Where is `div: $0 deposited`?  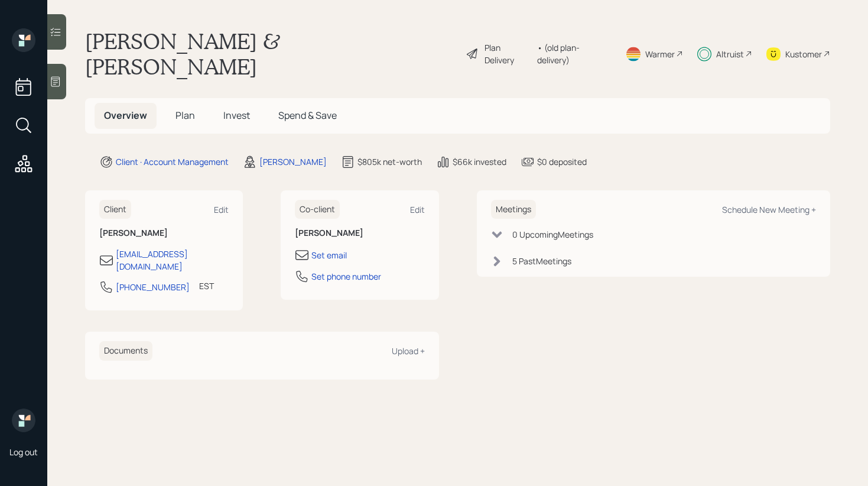
div: $0 deposited is located at coordinates (562, 161).